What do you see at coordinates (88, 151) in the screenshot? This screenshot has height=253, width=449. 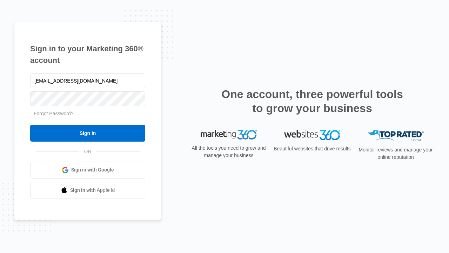 I see `span: OR` at bounding box center [88, 151].